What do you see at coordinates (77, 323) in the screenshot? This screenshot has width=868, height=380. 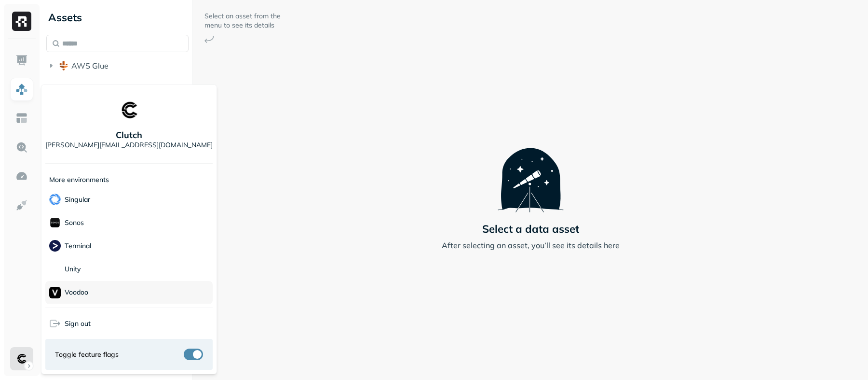 I see `span: Sign out` at bounding box center [77, 323].